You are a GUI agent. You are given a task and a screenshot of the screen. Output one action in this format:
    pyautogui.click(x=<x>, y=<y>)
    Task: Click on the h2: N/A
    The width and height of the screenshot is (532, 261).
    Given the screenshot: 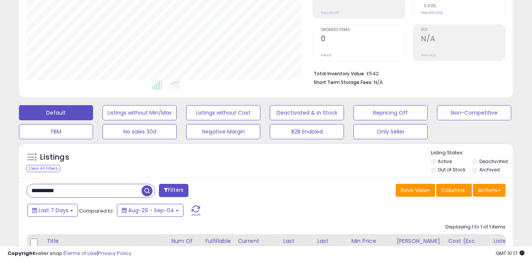 What is the action you would take?
    pyautogui.click(x=463, y=39)
    